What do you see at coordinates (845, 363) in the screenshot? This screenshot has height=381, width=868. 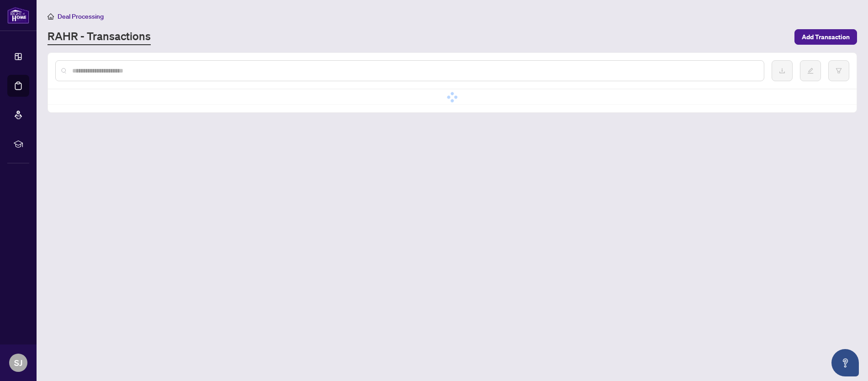 I see `button: Open asap` at bounding box center [845, 363].